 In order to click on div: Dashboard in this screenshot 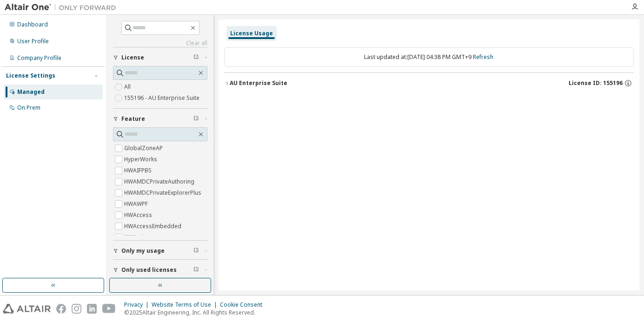, I will do `click(32, 25)`.